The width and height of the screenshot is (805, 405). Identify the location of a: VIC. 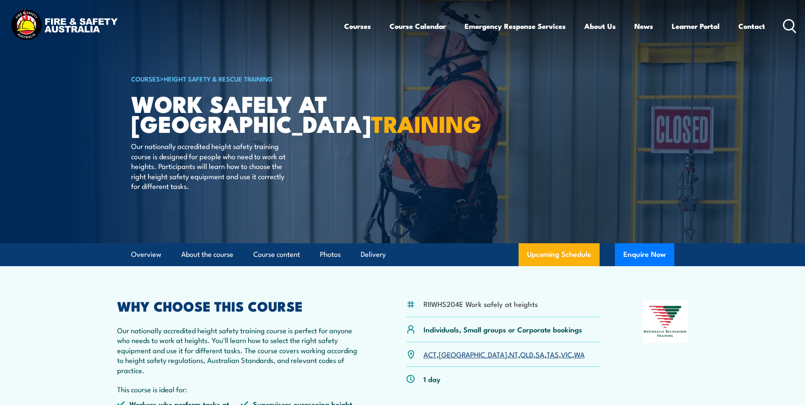
(567, 354).